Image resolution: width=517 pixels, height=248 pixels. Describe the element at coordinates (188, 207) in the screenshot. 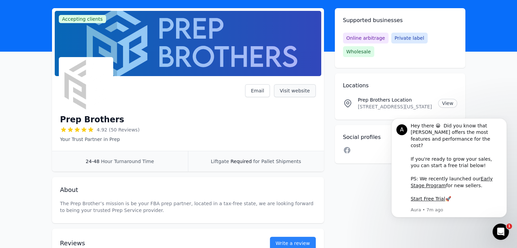

I see `p: The Prep Brother’s mission is be your FBA prep partner, located in a tax-free state, we are looki...` at that location.